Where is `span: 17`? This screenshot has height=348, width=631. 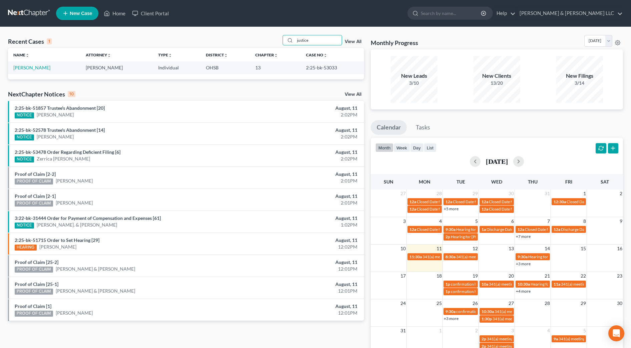 span: 17 is located at coordinates (403, 276).